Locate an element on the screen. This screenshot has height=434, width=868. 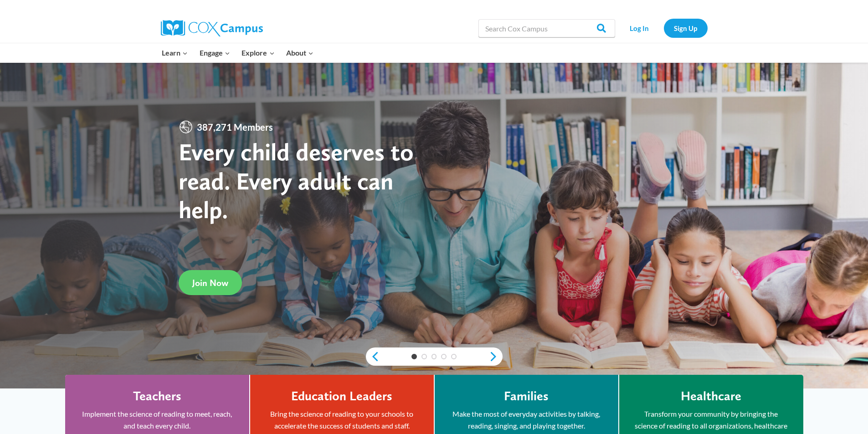
a: Sign Up is located at coordinates (685, 28).